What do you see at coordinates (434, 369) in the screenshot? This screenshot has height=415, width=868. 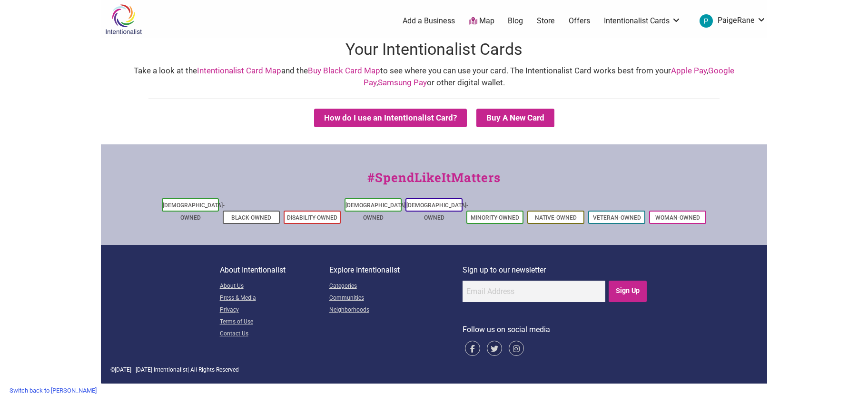 I see `div: © | All Rights Reserved` at bounding box center [434, 369].